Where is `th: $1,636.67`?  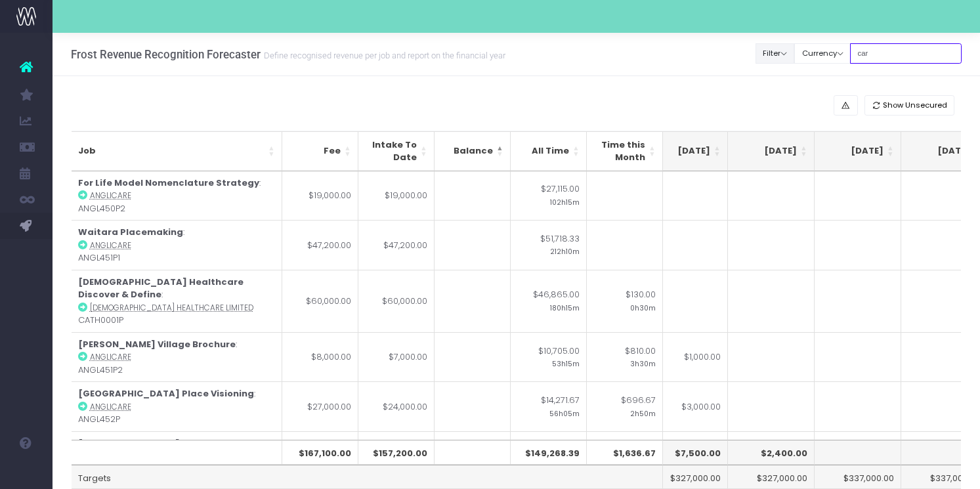
th: $1,636.67 is located at coordinates (625, 452).